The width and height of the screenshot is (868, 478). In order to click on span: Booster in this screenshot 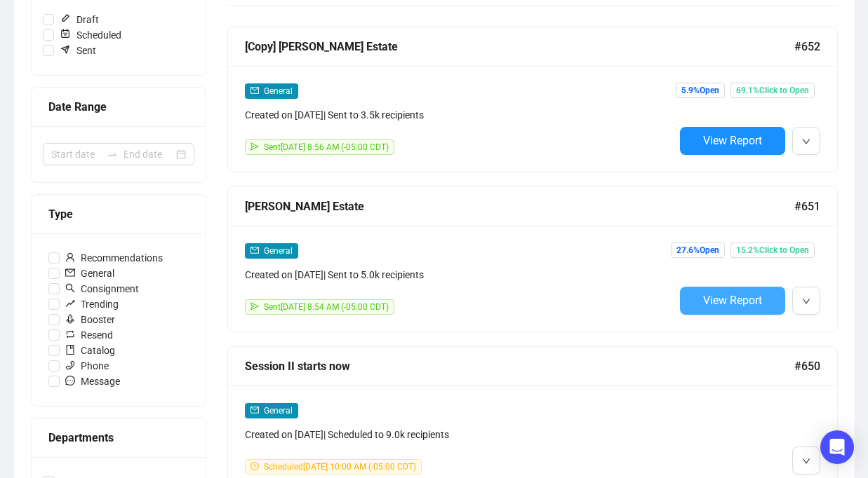, I will do `click(90, 320)`.